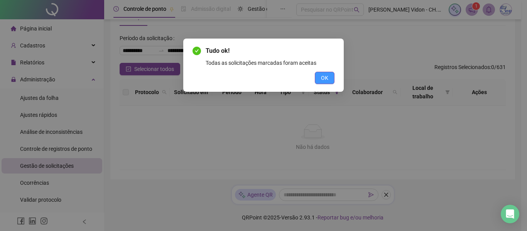  Describe the element at coordinates (324, 78) in the screenshot. I see `button: OK` at that location.